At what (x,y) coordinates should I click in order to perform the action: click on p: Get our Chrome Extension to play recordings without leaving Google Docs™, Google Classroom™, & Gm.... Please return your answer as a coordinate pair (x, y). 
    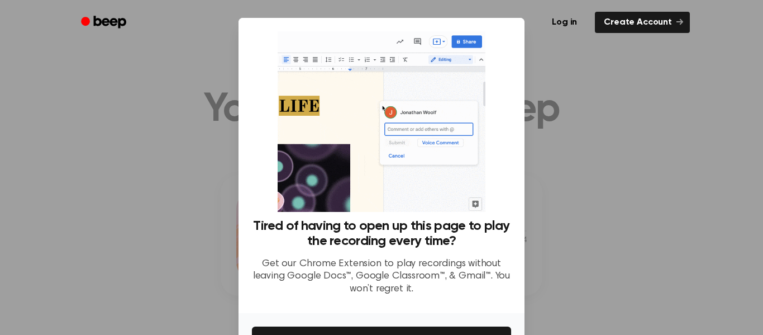
    Looking at the image, I should click on (382, 277).